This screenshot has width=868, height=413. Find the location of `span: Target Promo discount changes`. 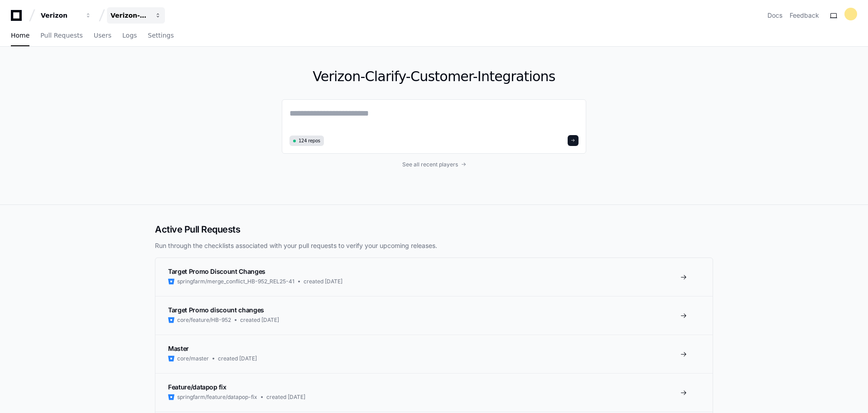

span: Target Promo discount changes is located at coordinates (216, 310).